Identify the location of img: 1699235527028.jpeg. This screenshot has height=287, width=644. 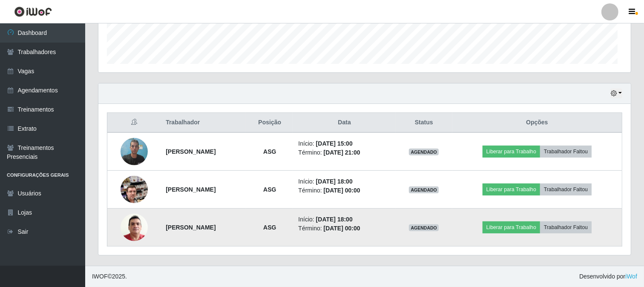
(134, 189).